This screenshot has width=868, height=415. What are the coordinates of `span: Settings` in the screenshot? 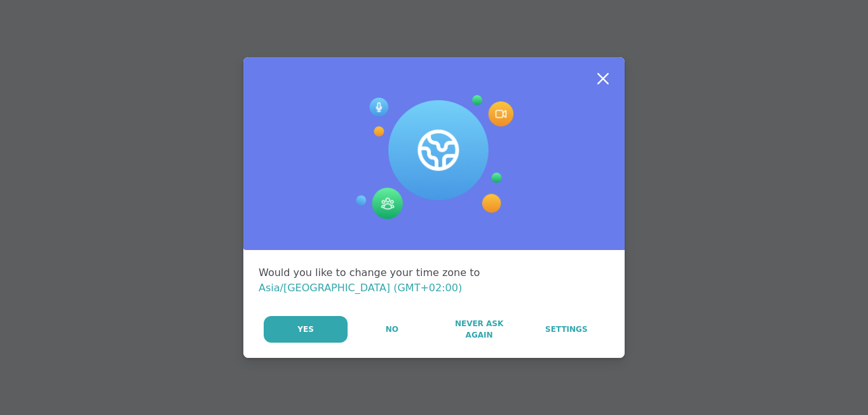 It's located at (566, 329).